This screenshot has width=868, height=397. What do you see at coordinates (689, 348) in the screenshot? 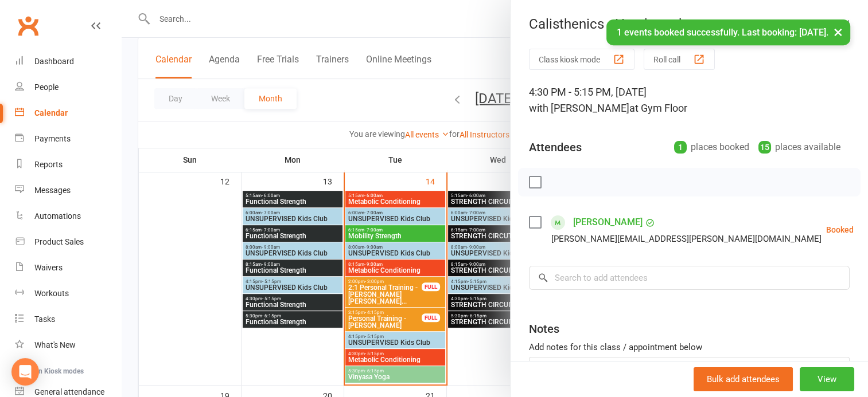
I see `div: Add notes for this class / appointment below` at bounding box center [689, 348].